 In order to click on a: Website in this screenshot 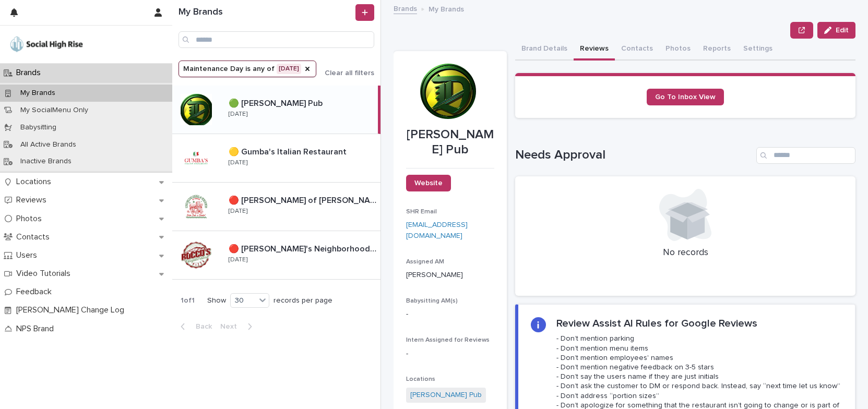, I will do `click(428, 183)`.